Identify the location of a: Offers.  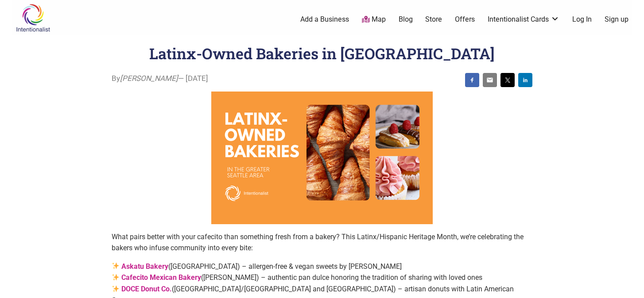
(464, 20).